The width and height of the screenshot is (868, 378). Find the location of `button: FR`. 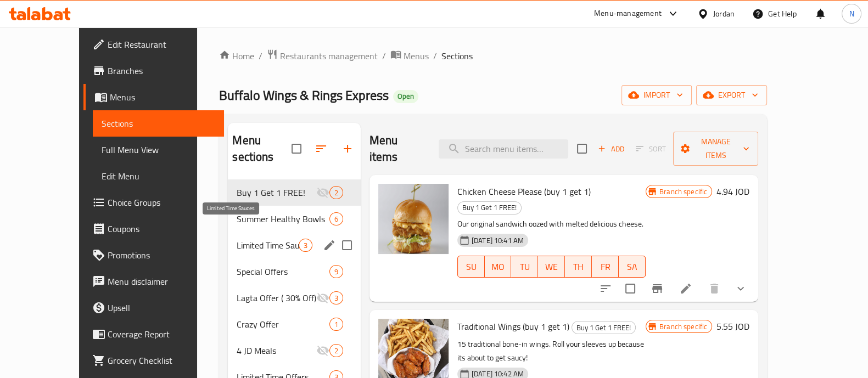

button: FR is located at coordinates (605, 266).